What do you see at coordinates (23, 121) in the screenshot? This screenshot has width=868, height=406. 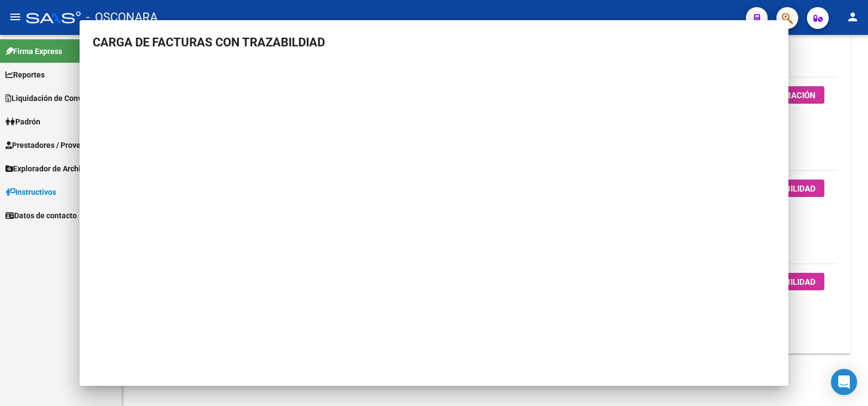 I see `span: Padrón` at bounding box center [23, 121].